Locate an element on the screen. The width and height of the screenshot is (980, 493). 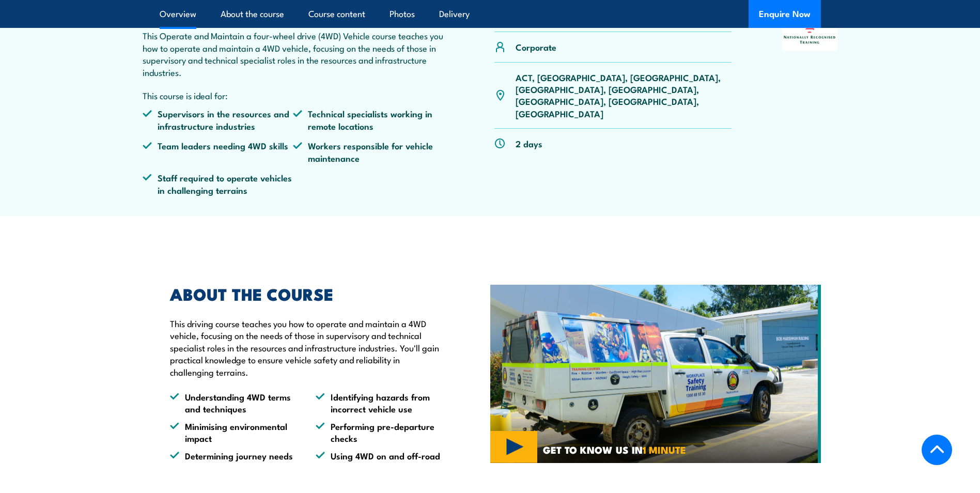
span: GET TO KNOW US IN is located at coordinates (614, 450).